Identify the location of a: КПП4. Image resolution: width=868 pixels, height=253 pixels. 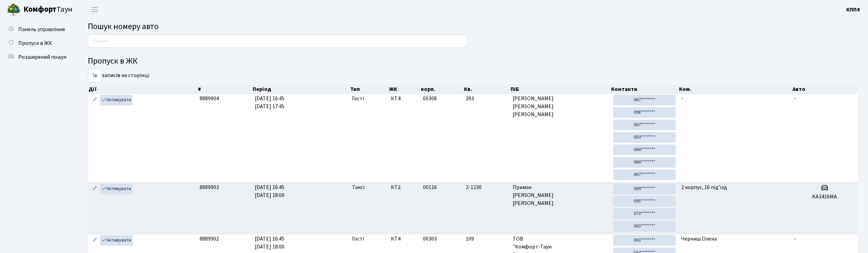
(853, 10).